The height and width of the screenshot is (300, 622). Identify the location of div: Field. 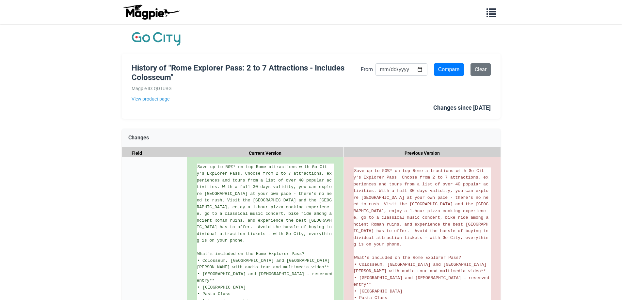
(154, 153).